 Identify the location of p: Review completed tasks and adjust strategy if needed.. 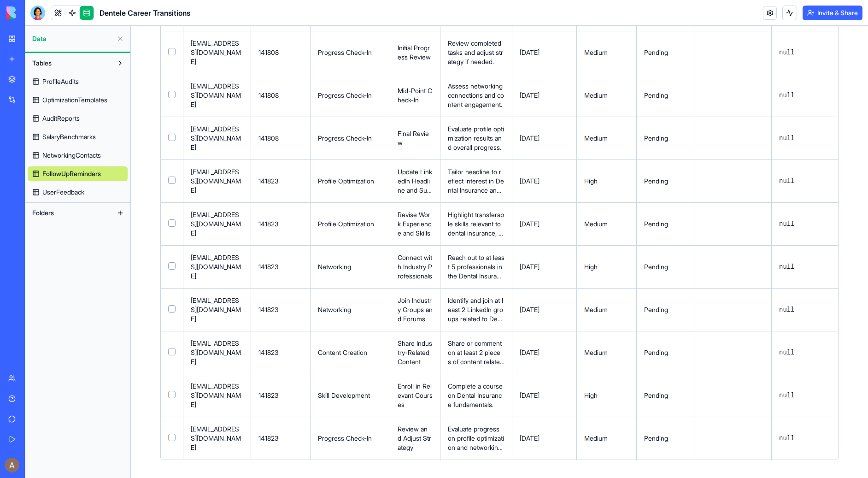
(476, 53).